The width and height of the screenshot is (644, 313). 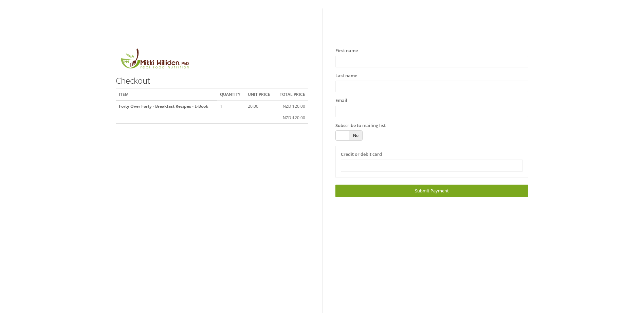 What do you see at coordinates (167, 94) in the screenshot?
I see `th: Item` at bounding box center [167, 94].